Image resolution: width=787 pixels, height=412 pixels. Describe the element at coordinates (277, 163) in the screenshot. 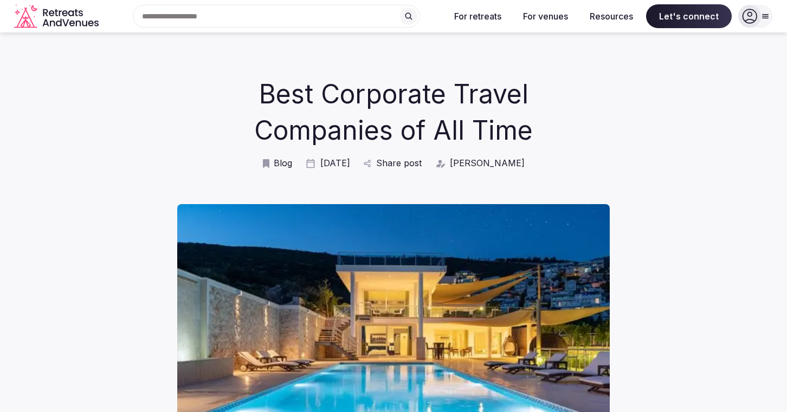

I see `a: Blog` at that location.